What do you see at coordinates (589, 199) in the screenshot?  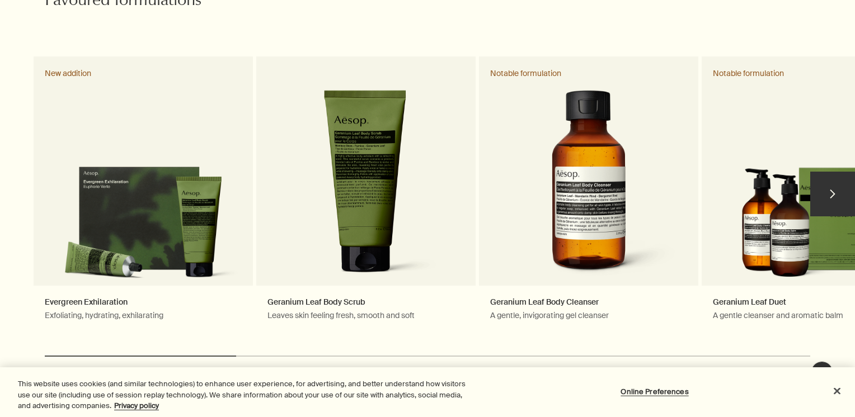 I see `a: Geranium Leaf Body CleanserA gentle, invigorating gel cleanserGeranium Leaf Body Cleanser 100 mL ...` at bounding box center [589, 199].